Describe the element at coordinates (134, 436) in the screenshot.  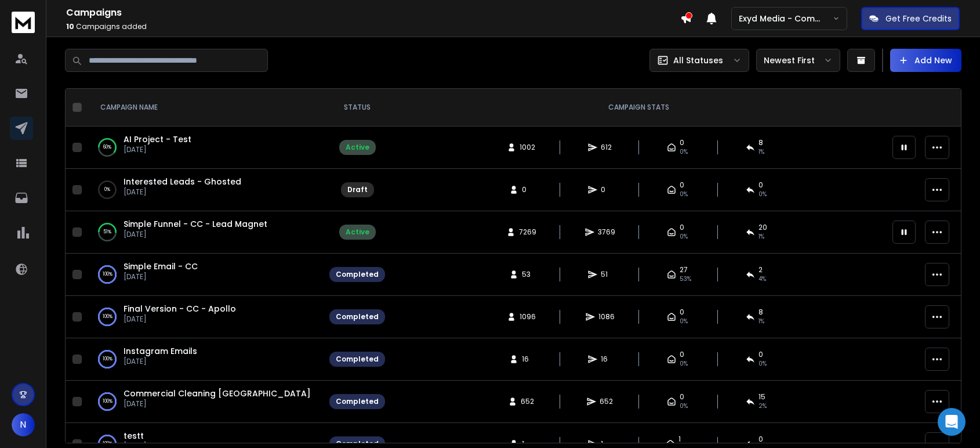
I see `a: testt` at that location.